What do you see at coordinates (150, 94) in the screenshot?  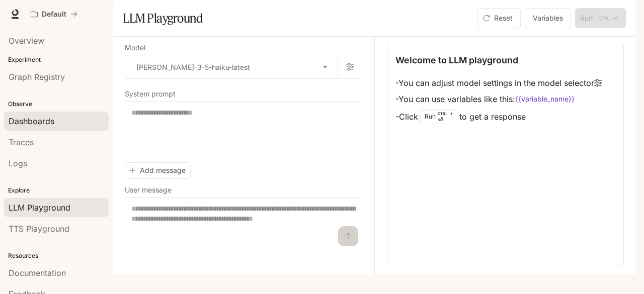 I see `p: System prompt` at bounding box center [150, 94].